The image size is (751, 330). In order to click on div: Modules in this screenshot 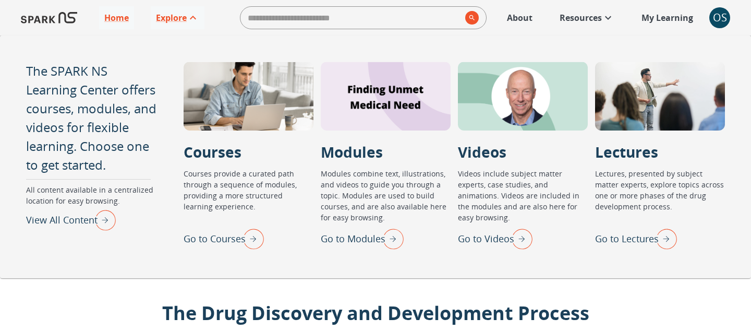, I will do `click(385, 96)`.